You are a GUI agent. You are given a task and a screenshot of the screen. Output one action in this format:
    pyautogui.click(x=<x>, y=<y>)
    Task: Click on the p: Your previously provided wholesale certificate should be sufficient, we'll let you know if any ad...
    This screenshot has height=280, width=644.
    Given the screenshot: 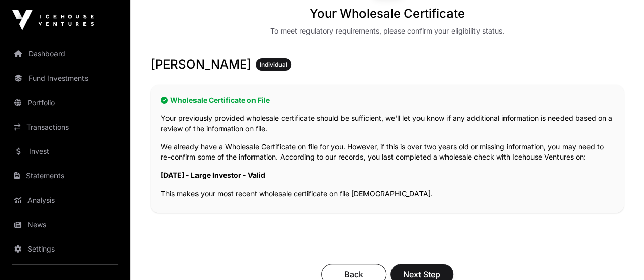 What is the action you would take?
    pyautogui.click(x=387, y=123)
    